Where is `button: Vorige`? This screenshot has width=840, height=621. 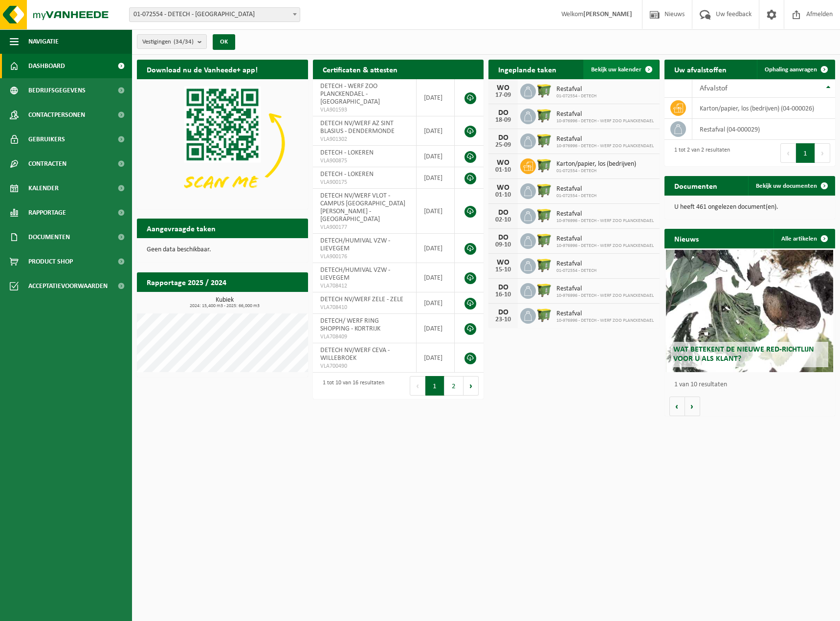
button: Vorige is located at coordinates (677, 407).